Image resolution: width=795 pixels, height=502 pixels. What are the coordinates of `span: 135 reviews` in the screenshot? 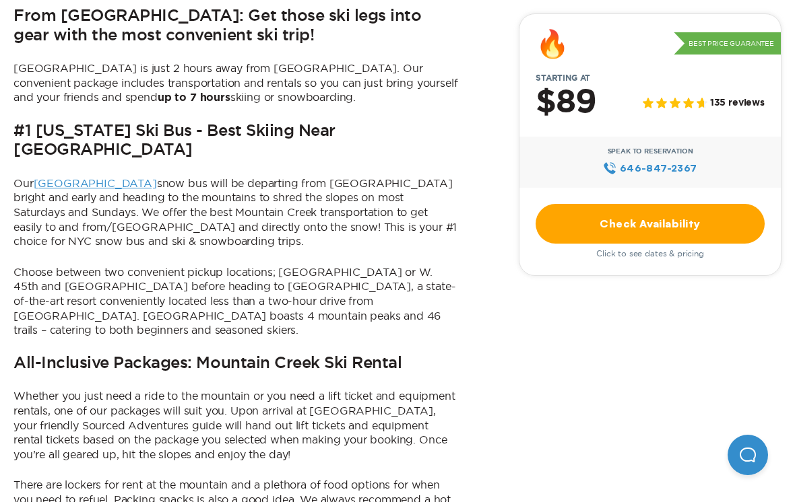 It's located at (737, 104).